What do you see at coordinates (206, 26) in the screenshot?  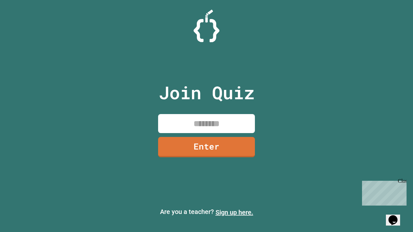 I see `img: Logo.svg` at bounding box center [206, 26].